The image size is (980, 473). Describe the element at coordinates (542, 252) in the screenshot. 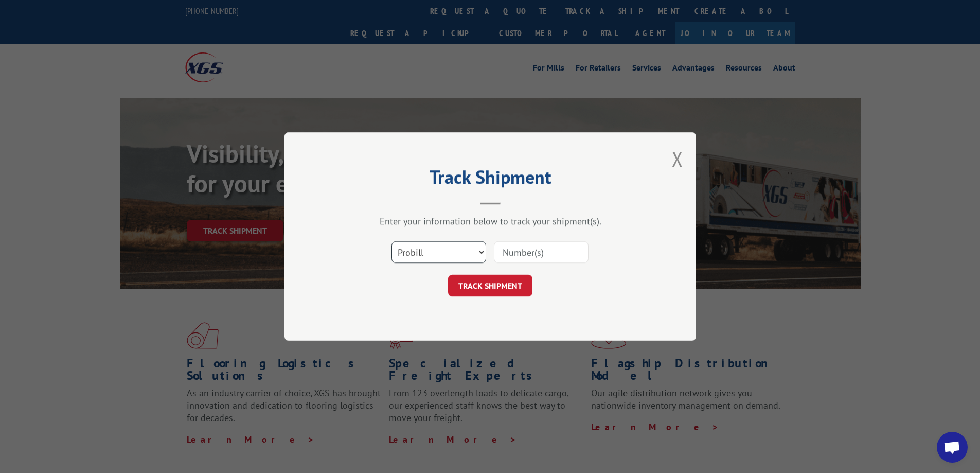

I see `input: Number(s)` at that location.